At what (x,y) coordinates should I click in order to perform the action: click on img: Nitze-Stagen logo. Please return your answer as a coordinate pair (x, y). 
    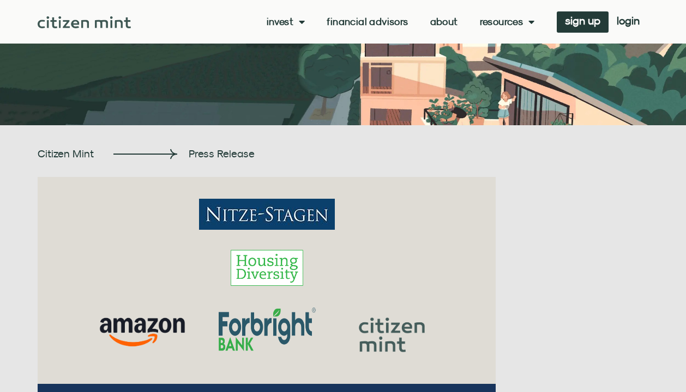
    Looking at the image, I should click on (266, 214).